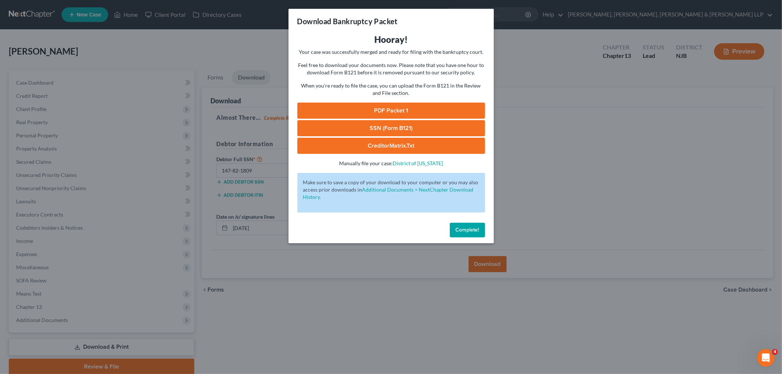 The height and width of the screenshot is (374, 782). What do you see at coordinates (391, 69) in the screenshot?
I see `p: Feel free to download your documents now. Please note that you have one hour to download Form B12...` at bounding box center [391, 69].